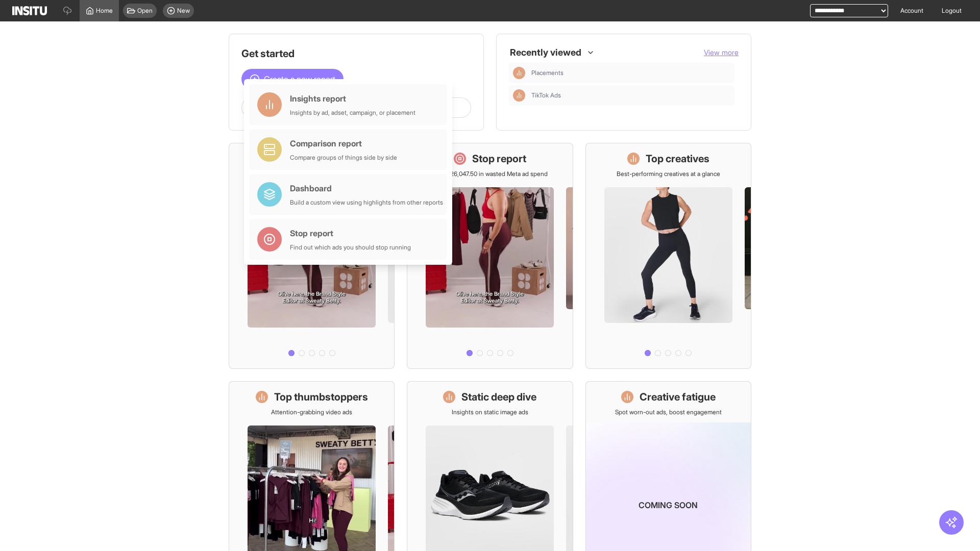  What do you see at coordinates (292, 79) in the screenshot?
I see `button: Create a new report` at bounding box center [292, 79].